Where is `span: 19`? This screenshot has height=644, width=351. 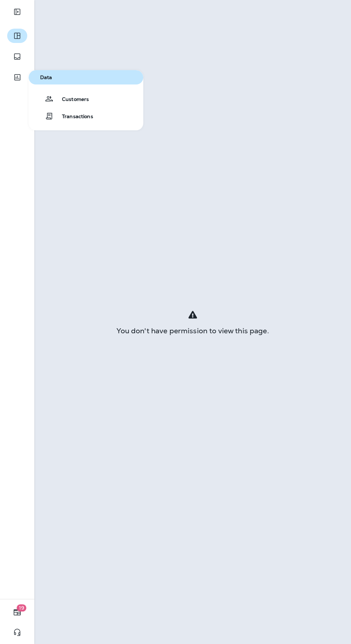 span: 19 is located at coordinates (21, 608).